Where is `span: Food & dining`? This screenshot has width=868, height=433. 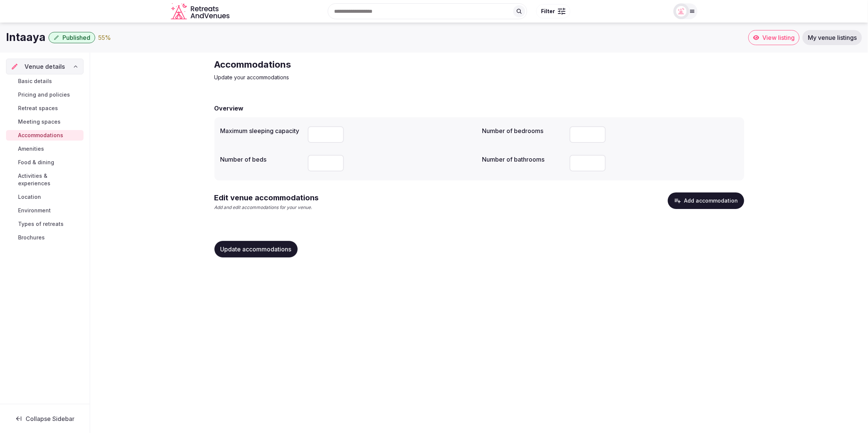
span: Food & dining is located at coordinates (36, 162).